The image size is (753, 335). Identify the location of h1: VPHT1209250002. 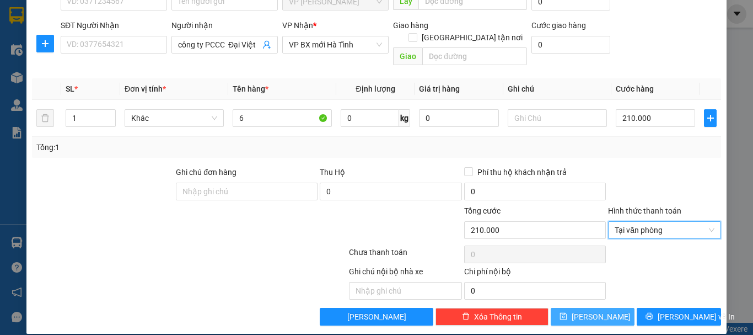
(155, 92).